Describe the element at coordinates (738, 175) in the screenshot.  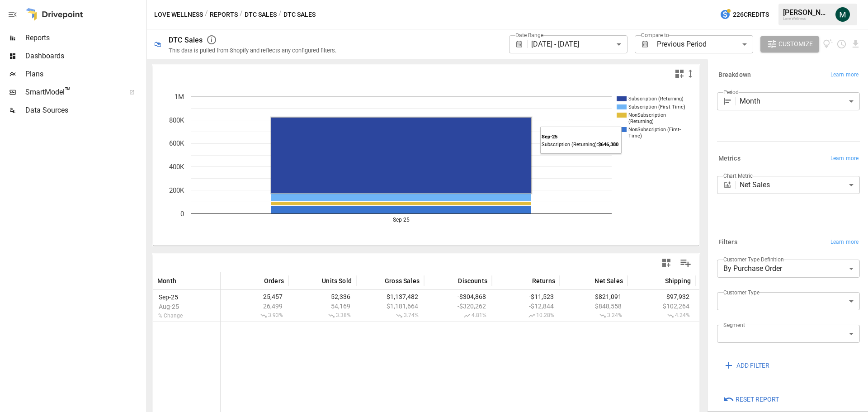
I see `label: Chart Metric` at that location.